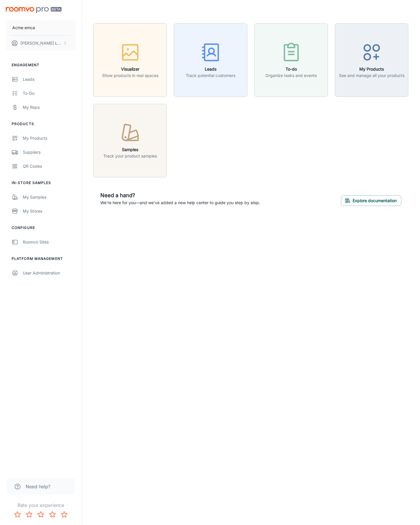  Describe the element at coordinates (130, 69) in the screenshot. I see `h6: Visualizer` at that location.